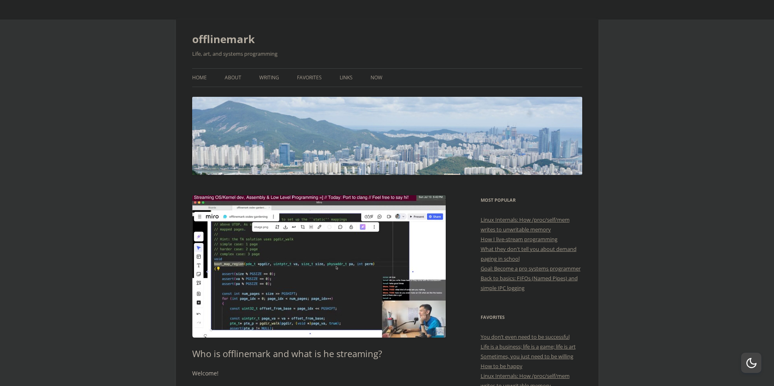 This screenshot has width=774, height=386. I want to click on a: What they don't tell you about demand paging in school, so click(529, 254).